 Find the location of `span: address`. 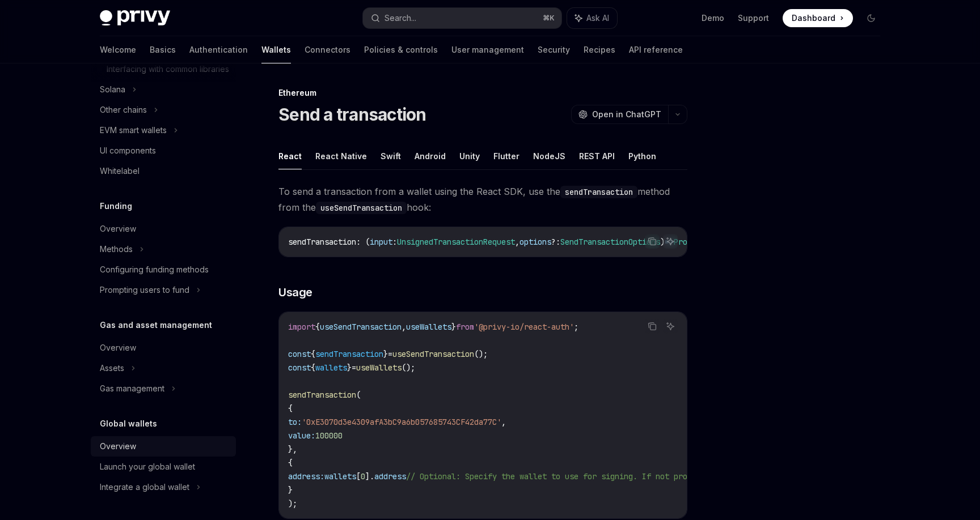

span: address is located at coordinates (390, 477).